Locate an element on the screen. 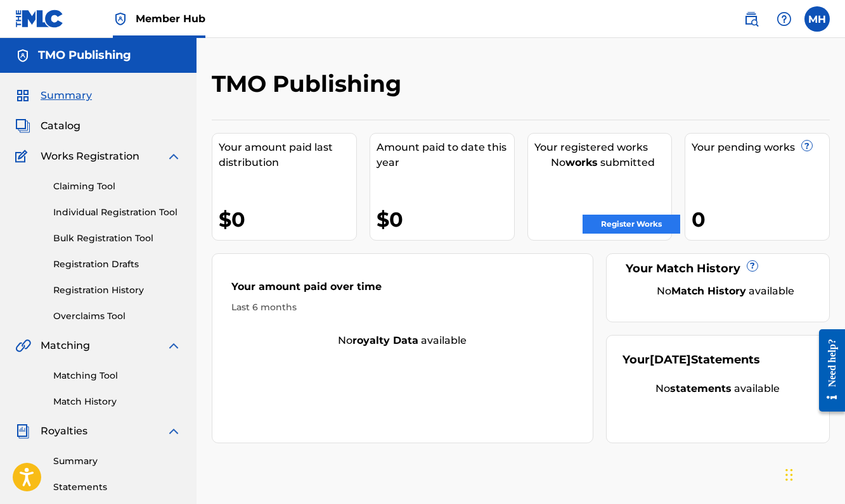 The height and width of the screenshot is (504, 845). a: Summary is located at coordinates (117, 461).